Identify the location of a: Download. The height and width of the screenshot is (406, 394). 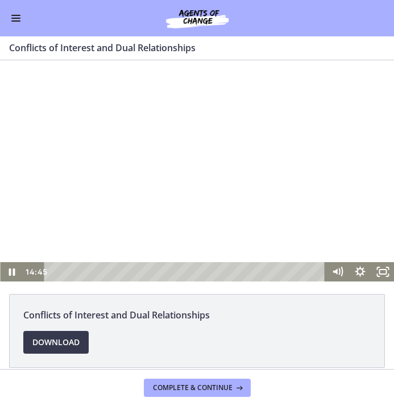
(56, 342).